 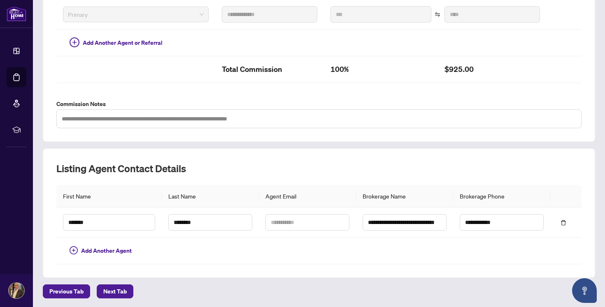 I want to click on h2: 100%, so click(x=381, y=70).